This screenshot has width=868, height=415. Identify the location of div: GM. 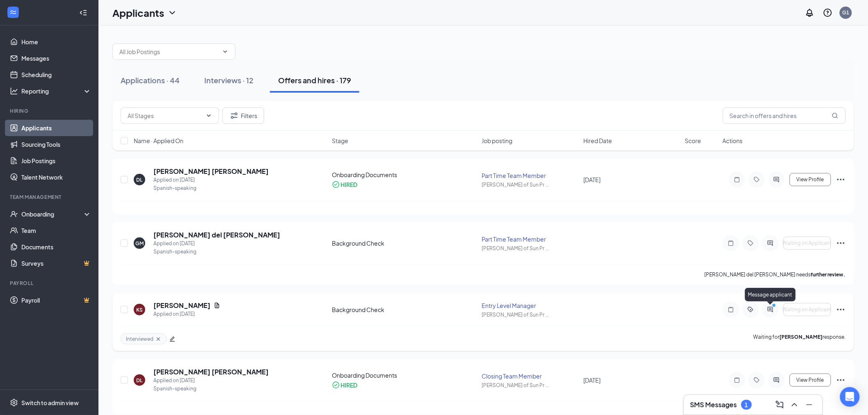
(139, 243).